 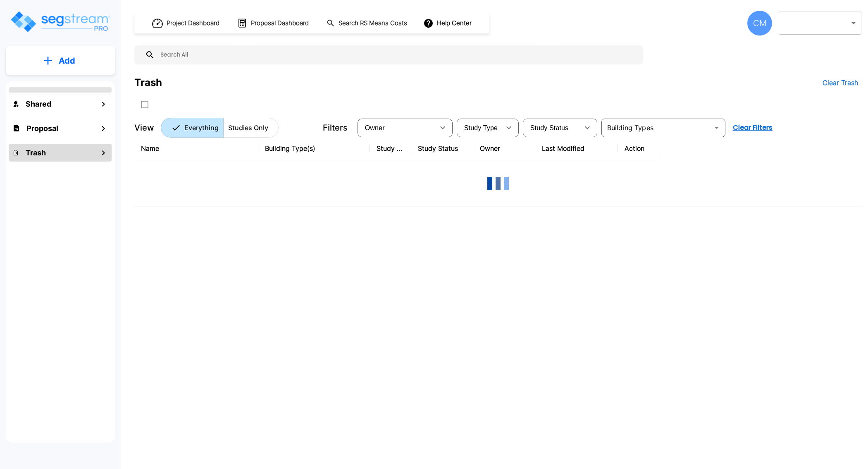 What do you see at coordinates (192, 128) in the screenshot?
I see `button: Everything` at bounding box center [192, 128].